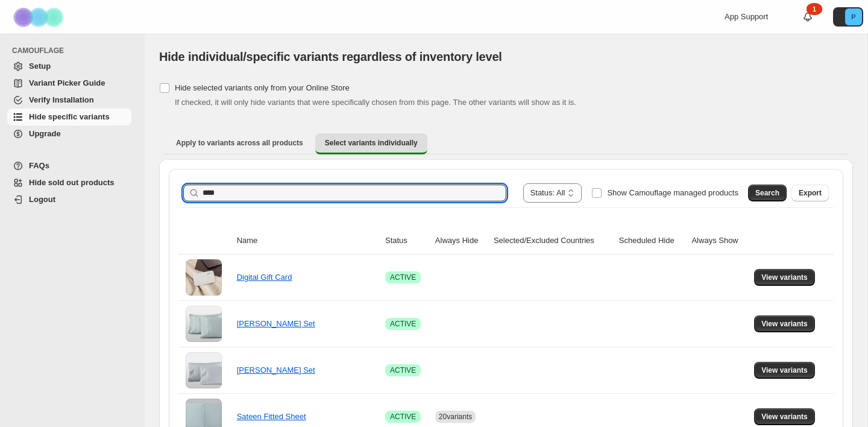 The height and width of the screenshot is (427, 868). I want to click on a: Upgrade, so click(69, 134).